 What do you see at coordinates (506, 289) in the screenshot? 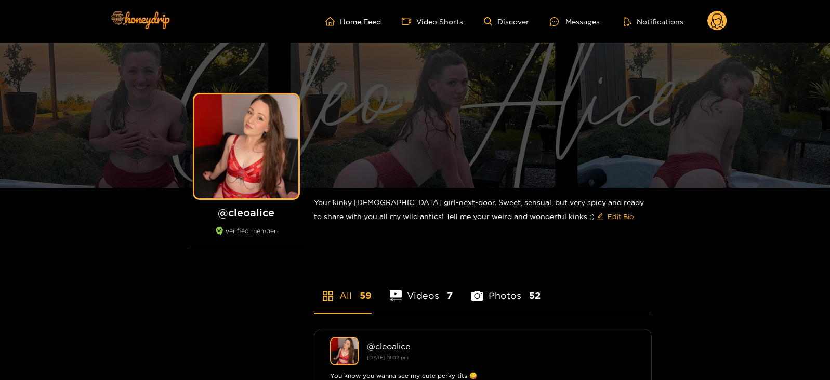
I see `li: Photos` at bounding box center [506, 289].